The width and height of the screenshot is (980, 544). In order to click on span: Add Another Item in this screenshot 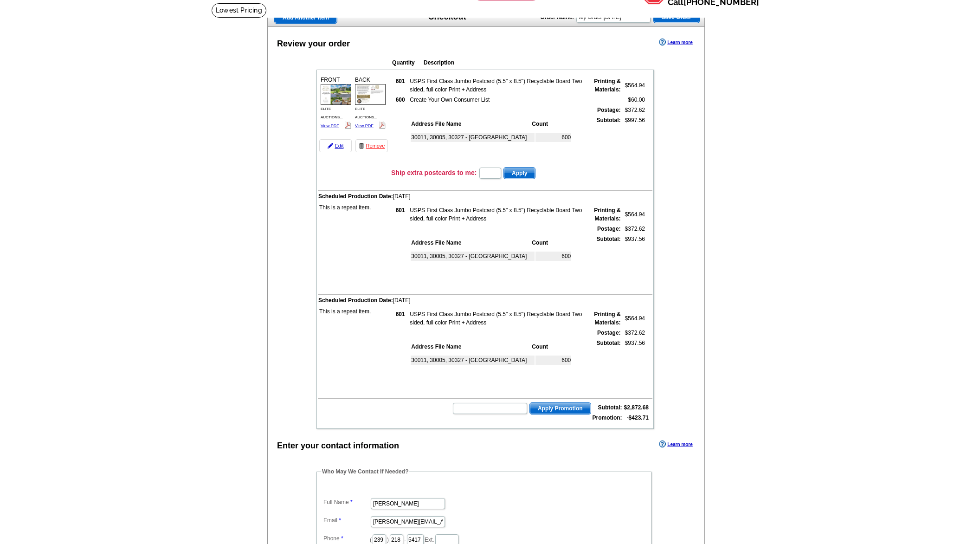, I will do `click(306, 18)`.